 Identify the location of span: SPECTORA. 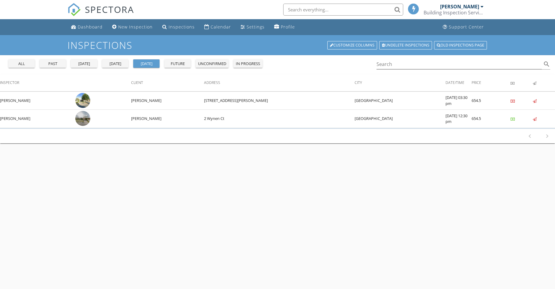
(110, 9).